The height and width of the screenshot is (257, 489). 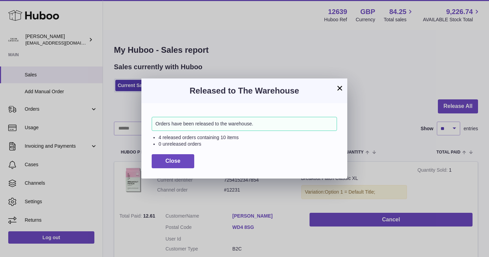 I want to click on li: 0 unreleased orders, so click(x=248, y=144).